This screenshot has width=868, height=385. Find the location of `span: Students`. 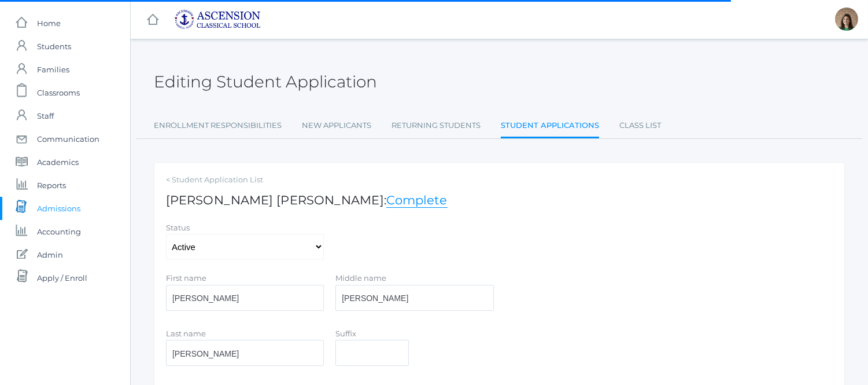

span: Students is located at coordinates (54, 47).